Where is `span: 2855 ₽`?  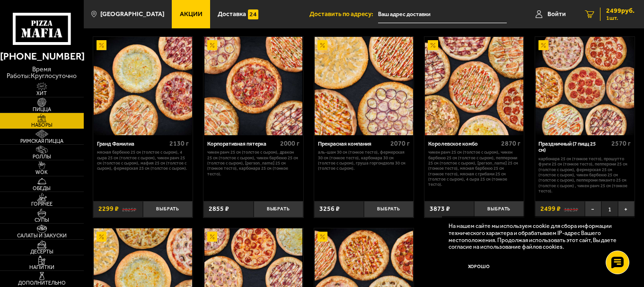
span: 2855 ₽ is located at coordinates (219, 209).